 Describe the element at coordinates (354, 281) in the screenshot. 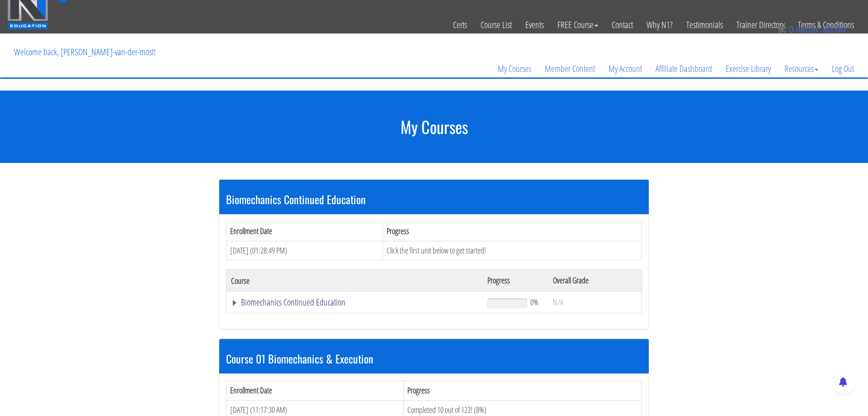

I see `th: Course` at that location.